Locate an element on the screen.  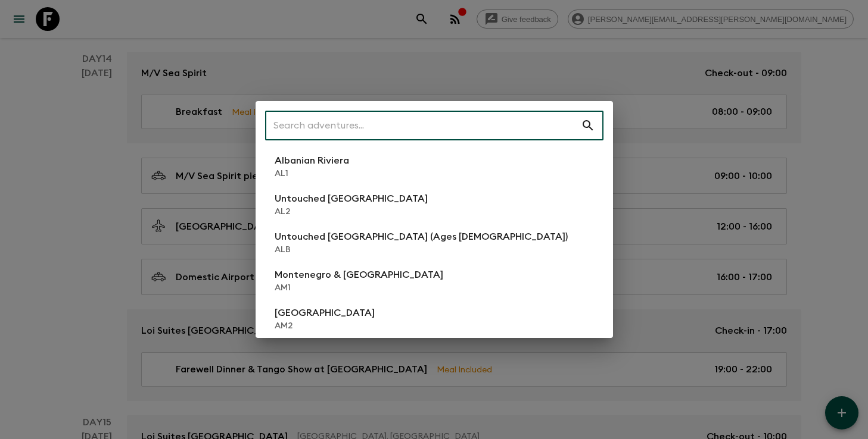
p: AM2 is located at coordinates (325, 326).